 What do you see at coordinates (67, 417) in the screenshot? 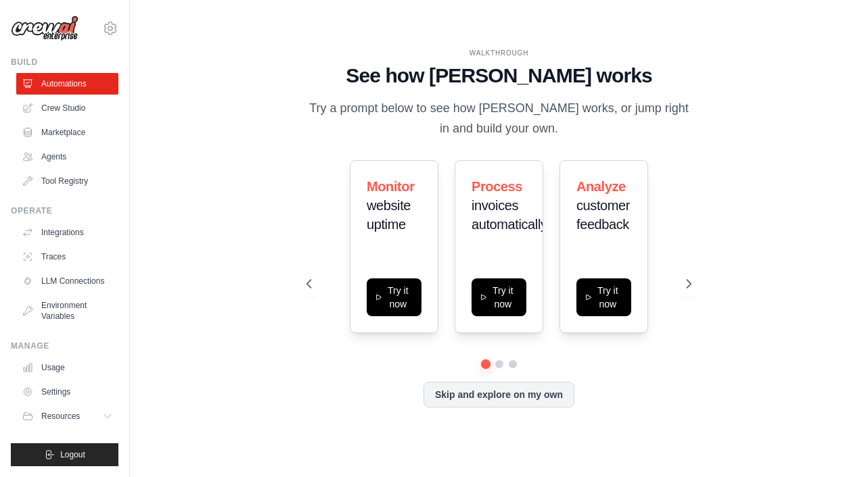
I see `button: Resources` at bounding box center [67, 417].